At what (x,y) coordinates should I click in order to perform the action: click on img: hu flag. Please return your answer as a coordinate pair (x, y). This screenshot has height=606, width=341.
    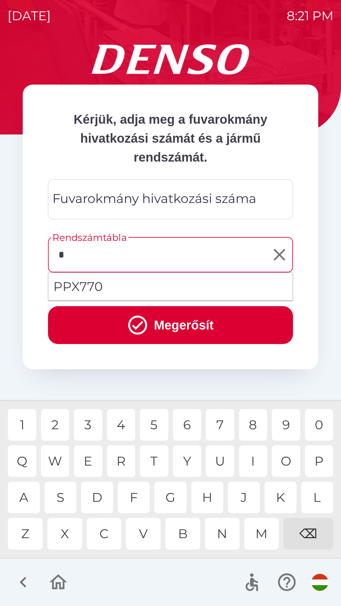
    Looking at the image, I should click on (320, 582).